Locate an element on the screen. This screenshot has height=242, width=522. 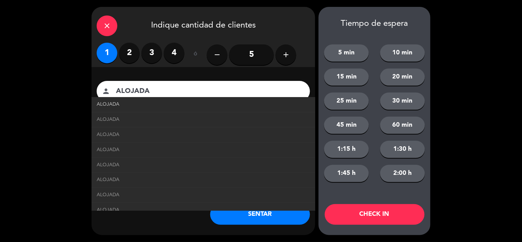
button: 1:30 h is located at coordinates (403, 149).